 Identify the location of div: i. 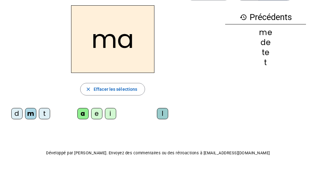
(111, 114).